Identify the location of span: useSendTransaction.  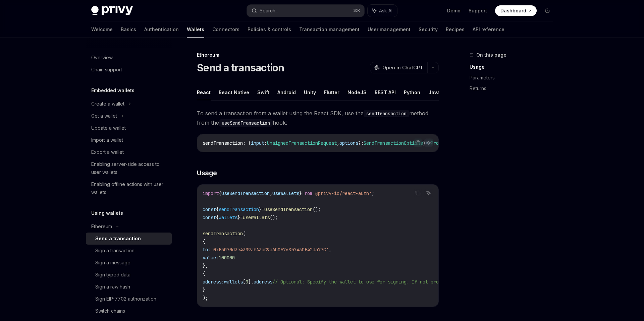
(288, 209).